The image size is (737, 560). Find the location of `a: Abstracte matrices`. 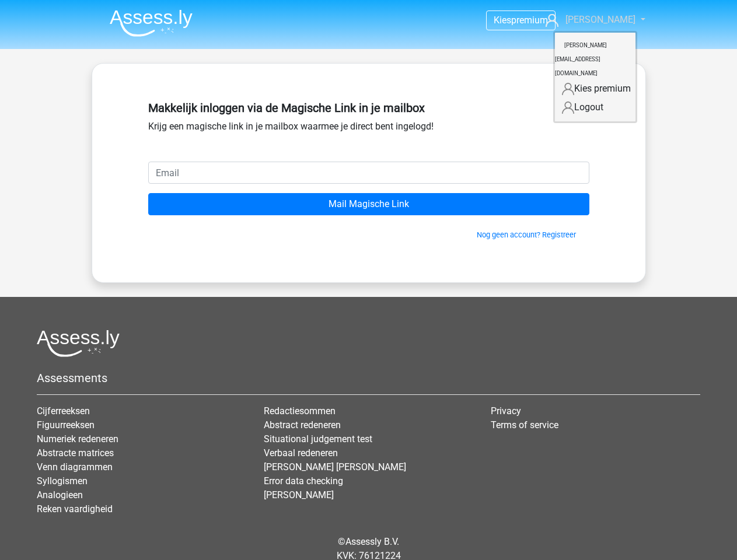

a: Abstracte matrices is located at coordinates (75, 453).